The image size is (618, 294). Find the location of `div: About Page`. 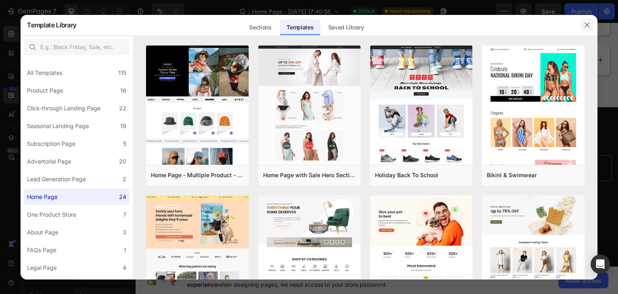

div: About Page is located at coordinates (43, 232).